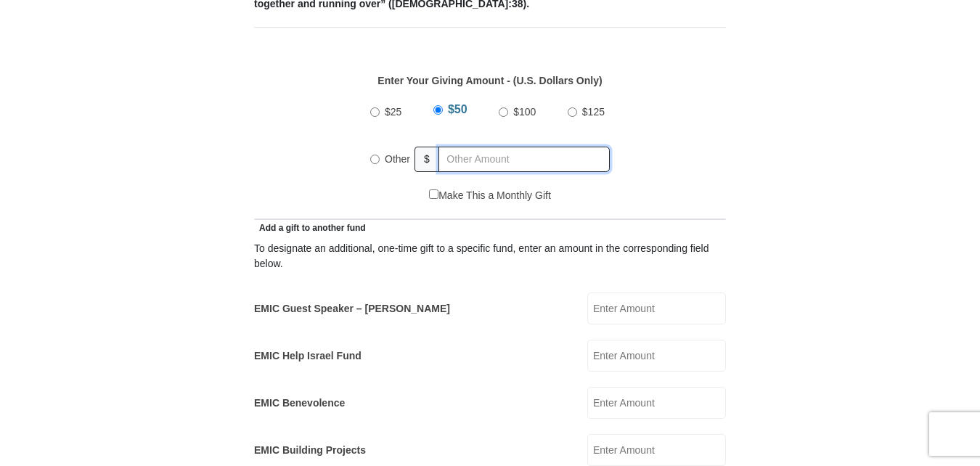 Image resolution: width=980 pixels, height=466 pixels. I want to click on label: EMIC Help Israel Fund, so click(308, 356).